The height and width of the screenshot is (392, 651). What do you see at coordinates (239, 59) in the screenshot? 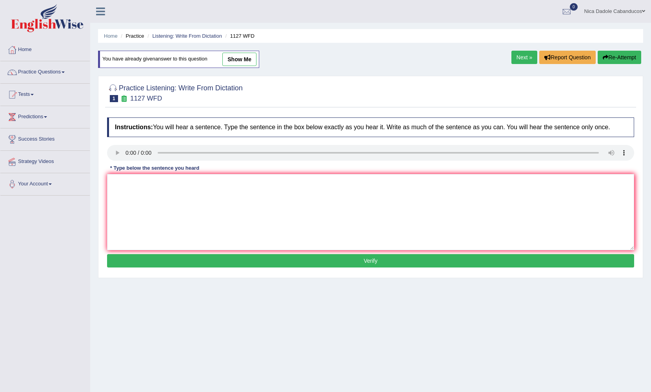
I see `a: show me` at bounding box center [239, 59].